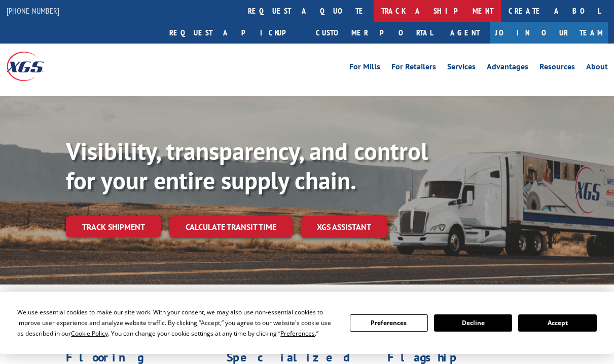  Describe the element at coordinates (89, 333) in the screenshot. I see `span: Cookie Policy` at that location.